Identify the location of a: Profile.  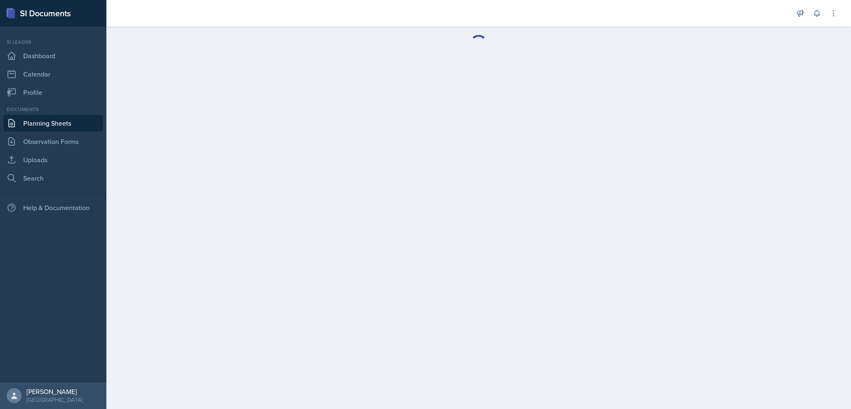
(53, 92).